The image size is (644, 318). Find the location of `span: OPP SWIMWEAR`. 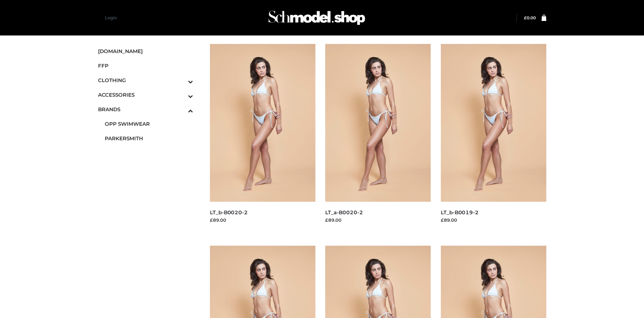

span: OPP SWIMWEAR is located at coordinates (149, 124).